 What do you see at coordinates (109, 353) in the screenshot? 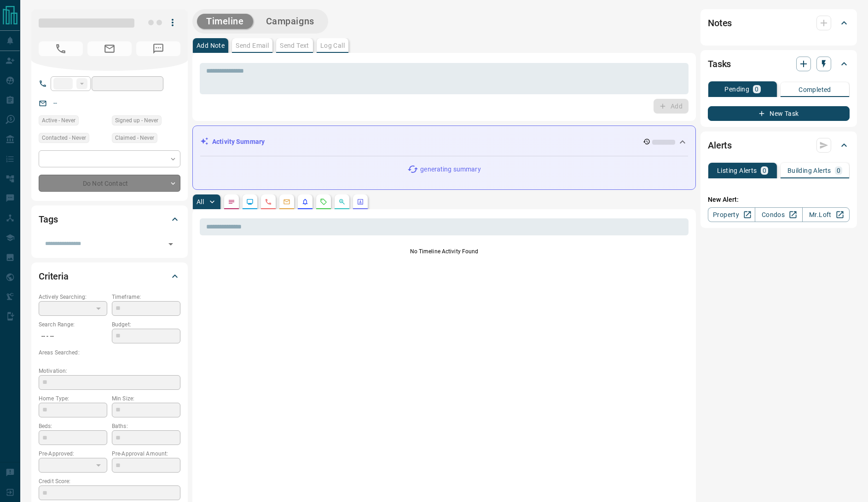
I see `p: Areas Searched:` at bounding box center [109, 353].